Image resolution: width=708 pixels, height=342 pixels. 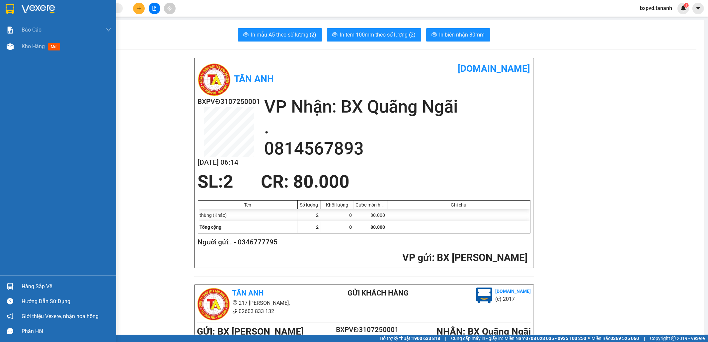 I want to click on span: Cung cấp máy in - giấy in:, so click(x=477, y=338).